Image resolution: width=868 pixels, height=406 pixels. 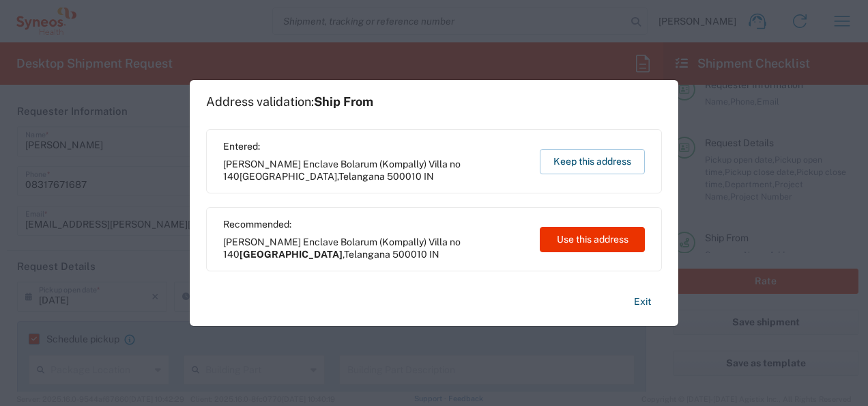 What do you see at coordinates (374, 224) in the screenshot?
I see `span: Recommended:` at bounding box center [374, 224].